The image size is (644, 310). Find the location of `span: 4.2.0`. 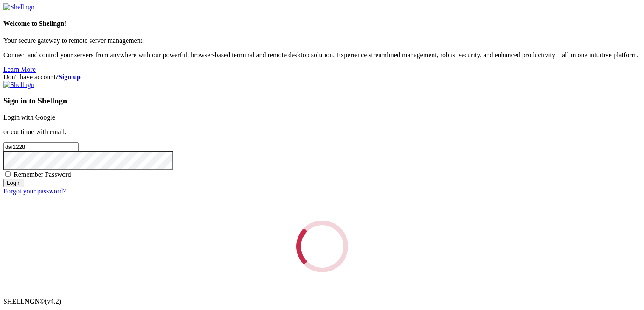

span: 4.2.0 is located at coordinates (53, 301).